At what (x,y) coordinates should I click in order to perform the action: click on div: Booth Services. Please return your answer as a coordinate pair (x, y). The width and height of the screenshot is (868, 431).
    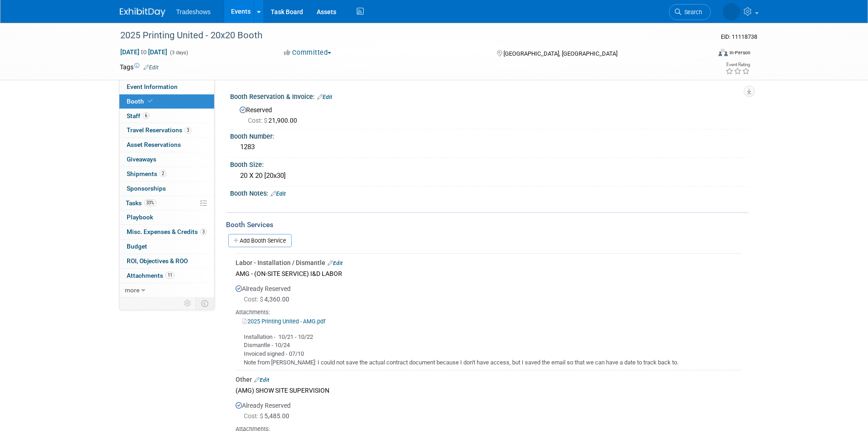
    Looking at the image, I should click on (487, 225).